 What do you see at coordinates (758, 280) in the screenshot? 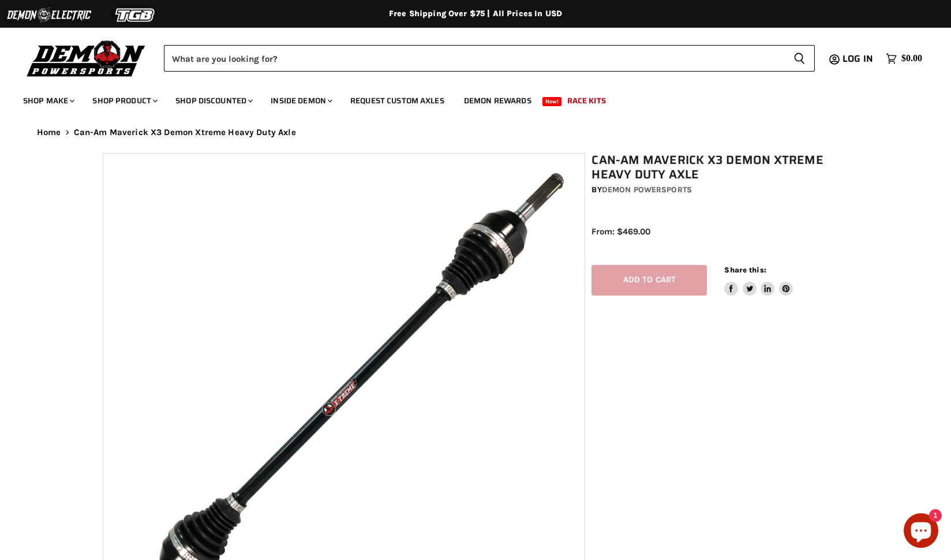
I see `aside: Share this:` at bounding box center [758, 280].